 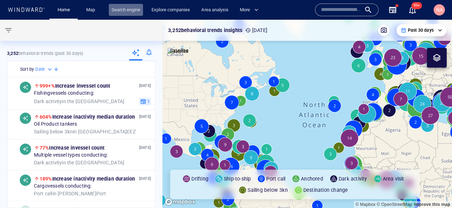 I want to click on strong: 3,252, so click(x=13, y=53).